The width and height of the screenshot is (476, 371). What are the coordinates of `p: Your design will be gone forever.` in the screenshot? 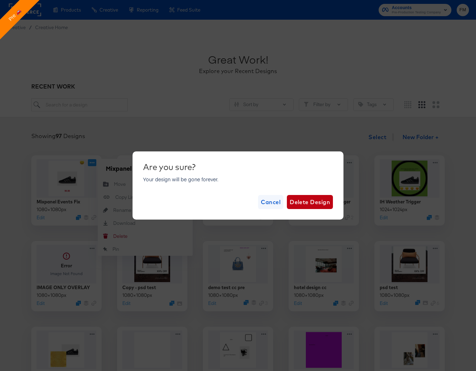 It's located at (238, 179).